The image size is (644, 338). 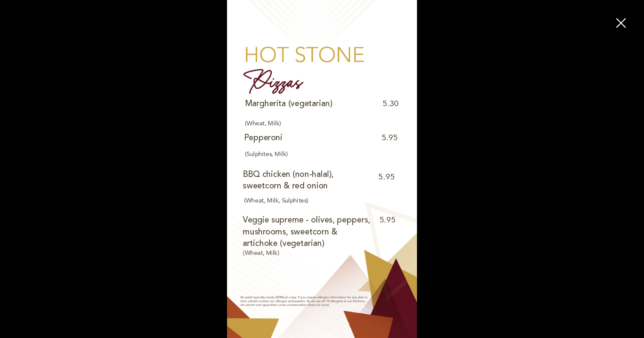 What do you see at coordinates (266, 154) in the screenshot?
I see `span: (Sulphites, Milk)` at bounding box center [266, 154].